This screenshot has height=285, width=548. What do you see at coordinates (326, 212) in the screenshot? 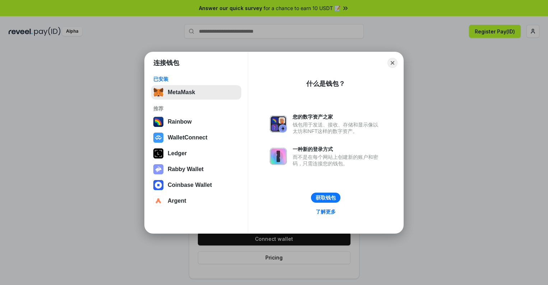
I see `a: 了解更多` at bounding box center [326, 212].